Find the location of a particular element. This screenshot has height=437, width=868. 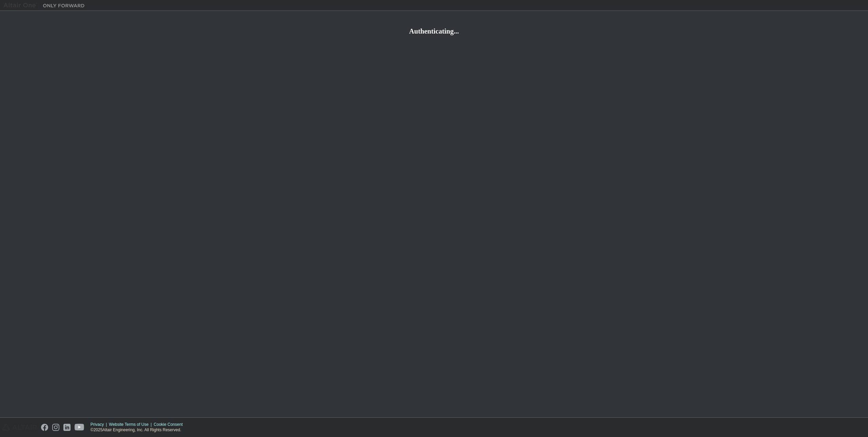

h2: Authenticating... is located at coordinates (434, 31).